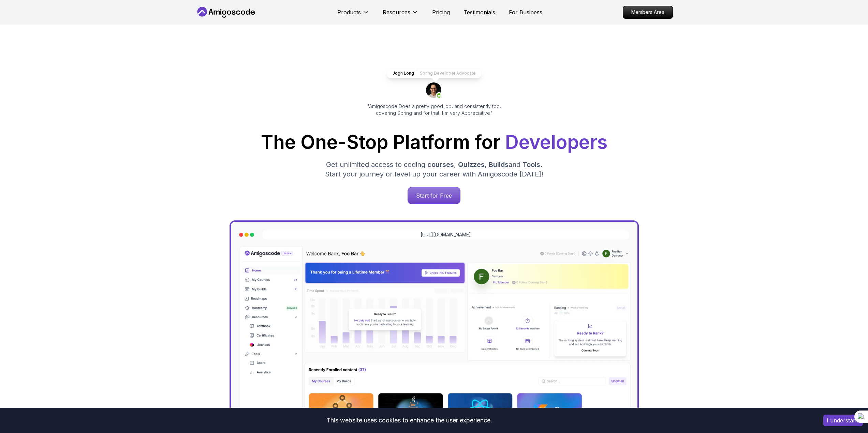 Image resolution: width=868 pixels, height=433 pixels. I want to click on button: Resources, so click(400, 15).